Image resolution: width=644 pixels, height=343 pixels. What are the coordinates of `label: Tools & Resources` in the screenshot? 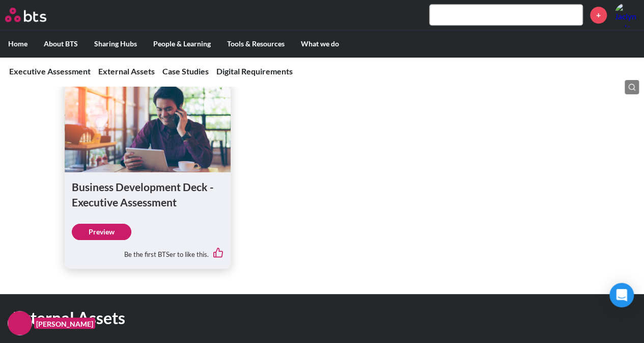 It's located at (256, 44).